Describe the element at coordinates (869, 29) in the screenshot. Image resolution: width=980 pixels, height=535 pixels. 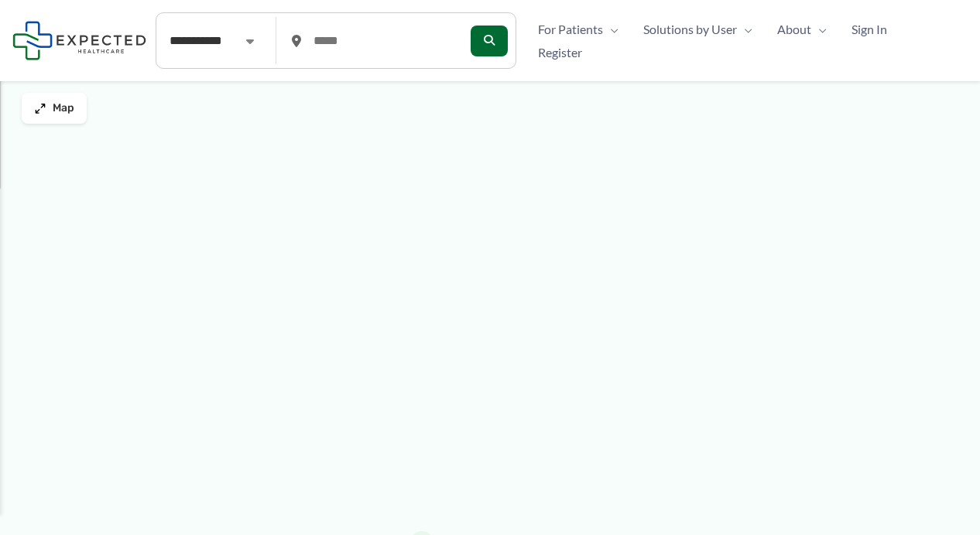
I see `span: Sign In` at that location.